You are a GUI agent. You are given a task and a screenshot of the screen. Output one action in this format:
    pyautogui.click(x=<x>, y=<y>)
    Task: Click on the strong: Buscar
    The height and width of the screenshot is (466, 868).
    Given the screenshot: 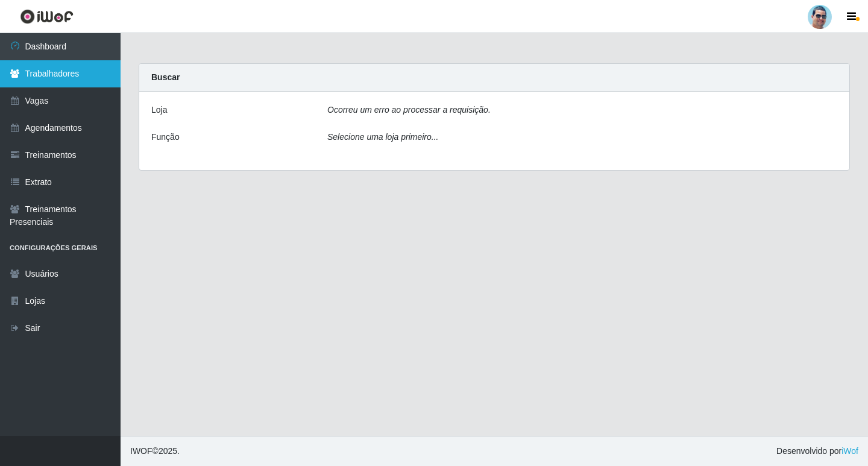 What is the action you would take?
    pyautogui.click(x=165, y=77)
    